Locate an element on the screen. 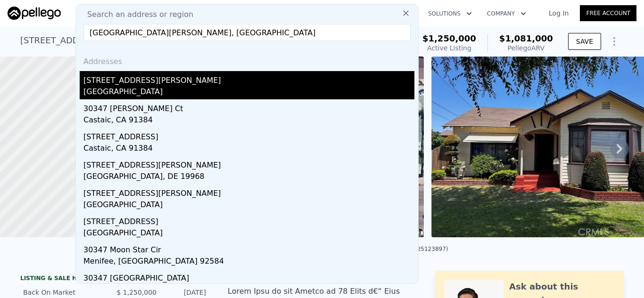 Image resolution: width=644 pixels, height=298 pixels. span: $ 1,250,000 is located at coordinates (136, 293).